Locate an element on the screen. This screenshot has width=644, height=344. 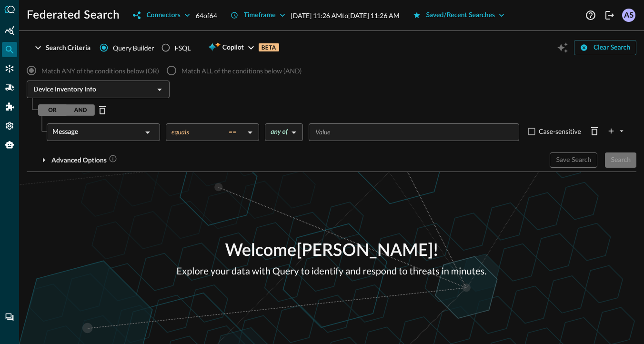
div: Advanced Options is located at coordinates (84, 160).